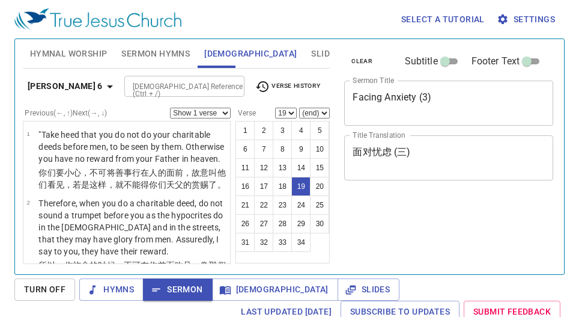  What do you see at coordinates (245, 224) in the screenshot?
I see `button: 26` at bounding box center [245, 224].